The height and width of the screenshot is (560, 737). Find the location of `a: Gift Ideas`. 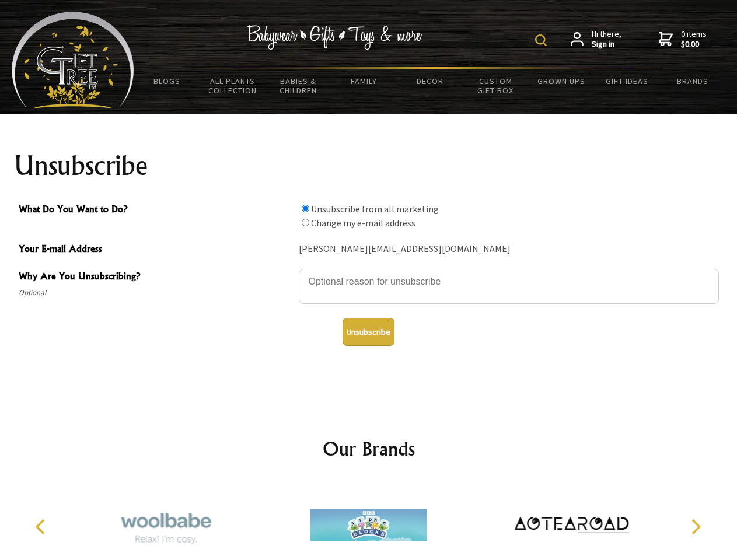

a: Gift Ideas is located at coordinates (627, 81).